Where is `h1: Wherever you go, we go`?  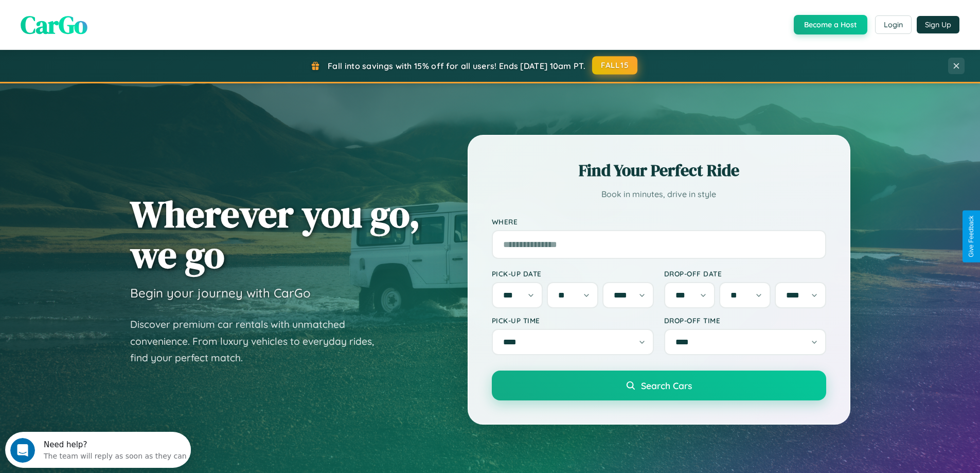 h1: Wherever you go, we go is located at coordinates (275, 234).